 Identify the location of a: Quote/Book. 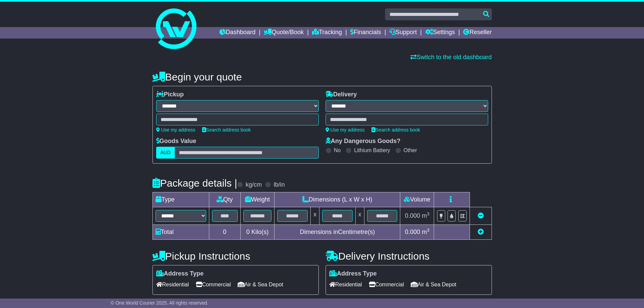
(284, 33).